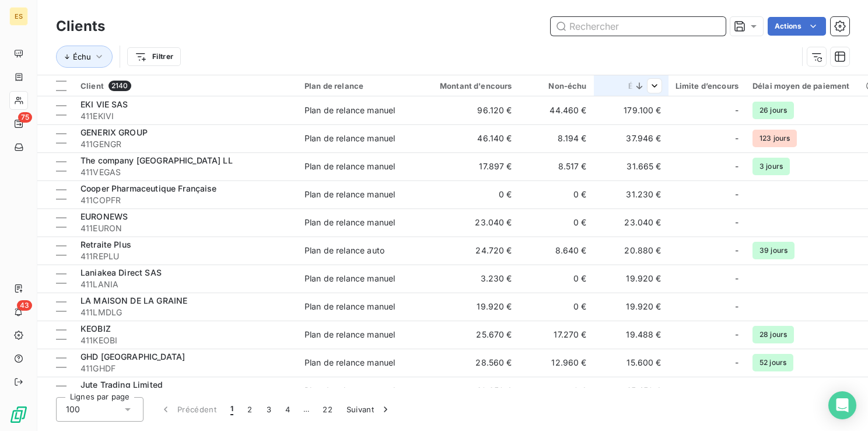  What do you see at coordinates (149, 188) in the screenshot?
I see `span: Cooper Pharmaceutique Française` at bounding box center [149, 188].